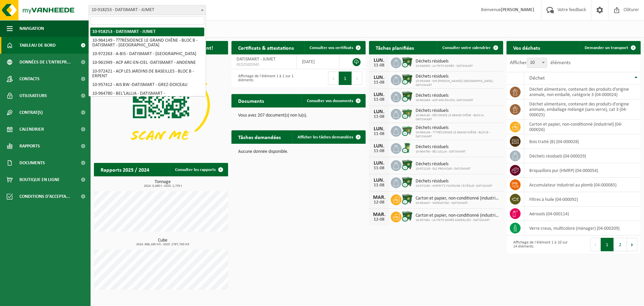  I want to click on span: RED25005945, so click(264, 65).